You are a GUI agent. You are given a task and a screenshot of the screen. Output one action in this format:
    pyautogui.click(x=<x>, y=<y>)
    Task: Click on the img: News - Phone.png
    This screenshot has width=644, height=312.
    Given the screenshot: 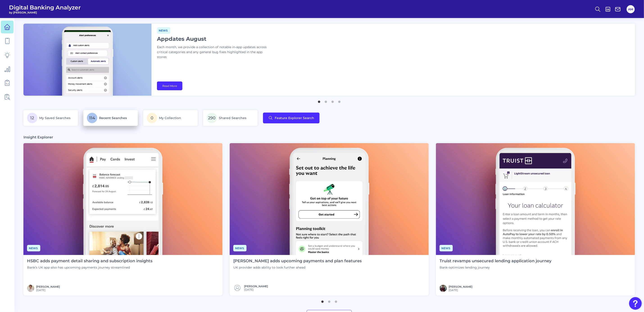 What is the action you would take?
    pyautogui.click(x=123, y=199)
    